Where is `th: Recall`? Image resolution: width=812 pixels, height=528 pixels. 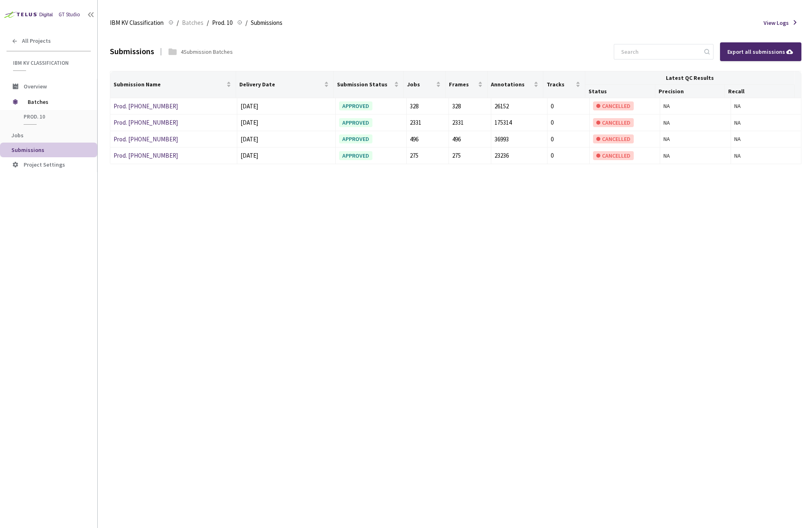
th: Recall is located at coordinates (761, 91).